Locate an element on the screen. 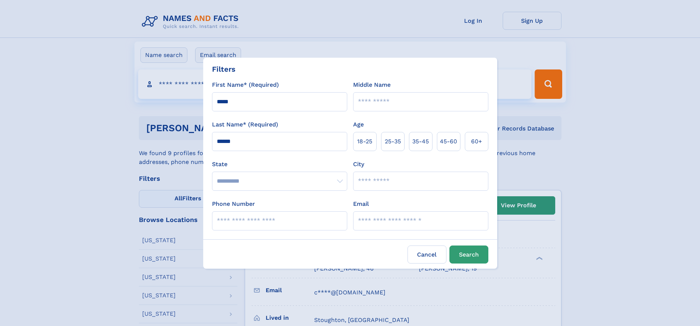  span: 25‑35 is located at coordinates (393, 141).